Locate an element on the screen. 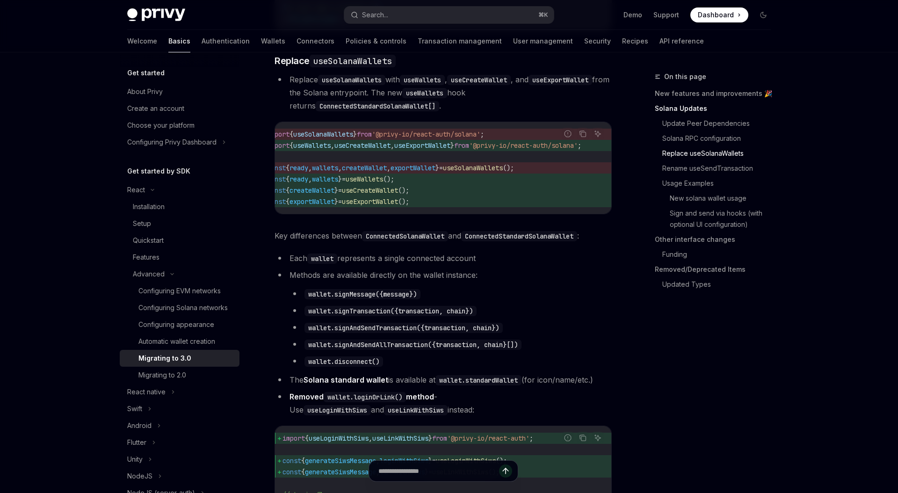 The height and width of the screenshot is (493, 898). div: React native is located at coordinates (146, 392).